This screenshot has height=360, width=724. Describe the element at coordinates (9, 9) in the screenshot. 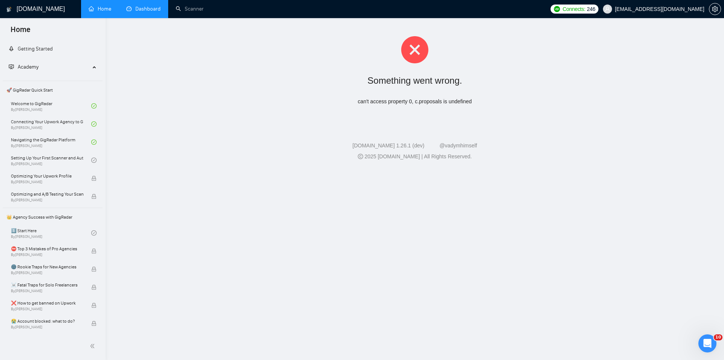

I see `img: logo` at that location.